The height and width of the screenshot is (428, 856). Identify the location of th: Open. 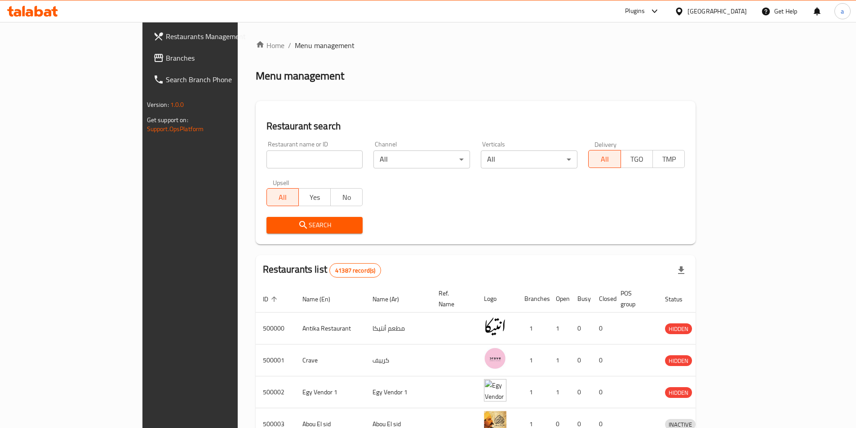
(559, 299).